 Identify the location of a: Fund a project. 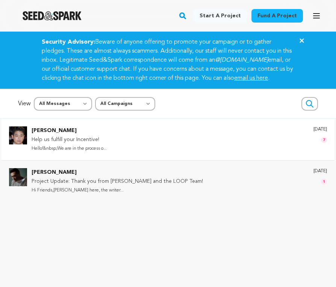
(277, 16).